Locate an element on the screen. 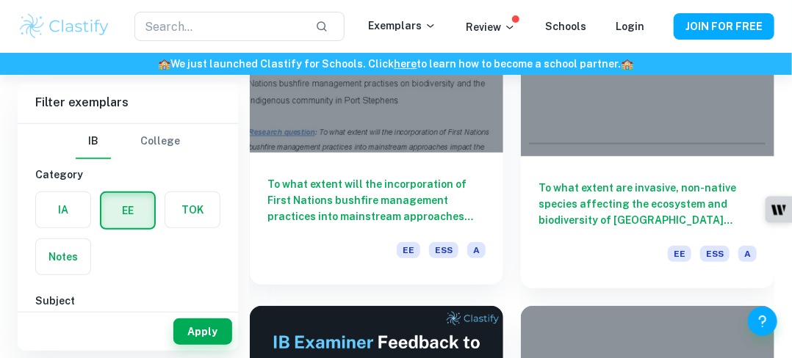 The height and width of the screenshot is (358, 792). button: College is located at coordinates (160, 142).